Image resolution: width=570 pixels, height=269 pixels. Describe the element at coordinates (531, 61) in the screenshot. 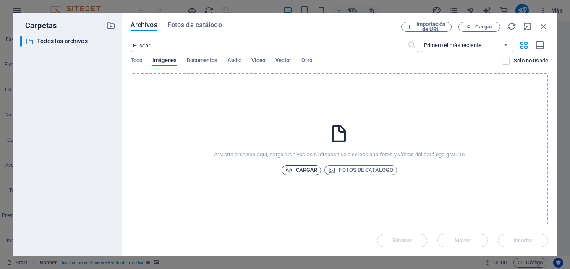

I see `p: Solo muestra los archivos que no están usándose en el sitio web. Los archivos añadidos durante es...` at that location.